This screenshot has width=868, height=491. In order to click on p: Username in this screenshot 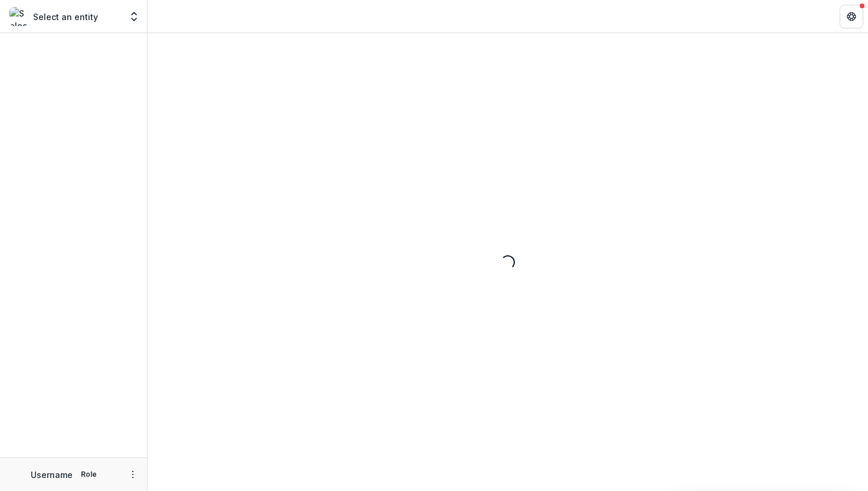, I will do `click(51, 475)`.